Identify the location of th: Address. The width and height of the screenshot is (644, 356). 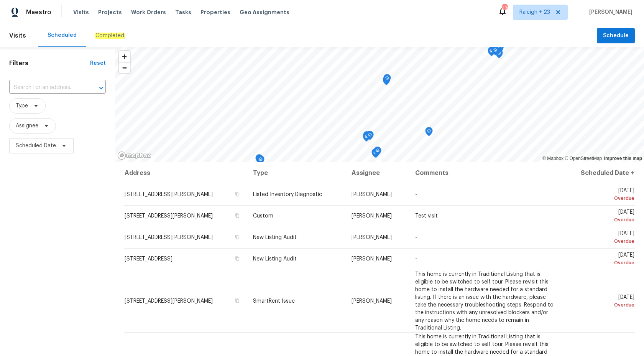
(185, 173).